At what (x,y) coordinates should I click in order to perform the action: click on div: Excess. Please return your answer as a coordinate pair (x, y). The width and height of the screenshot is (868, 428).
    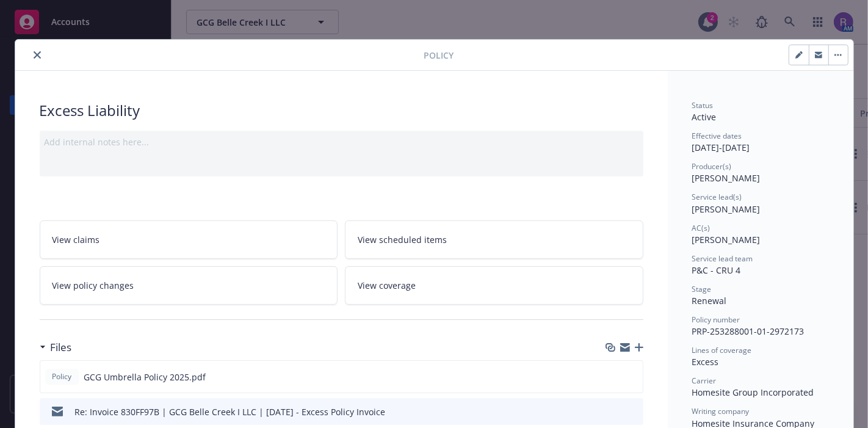
    Looking at the image, I should click on (761, 361).